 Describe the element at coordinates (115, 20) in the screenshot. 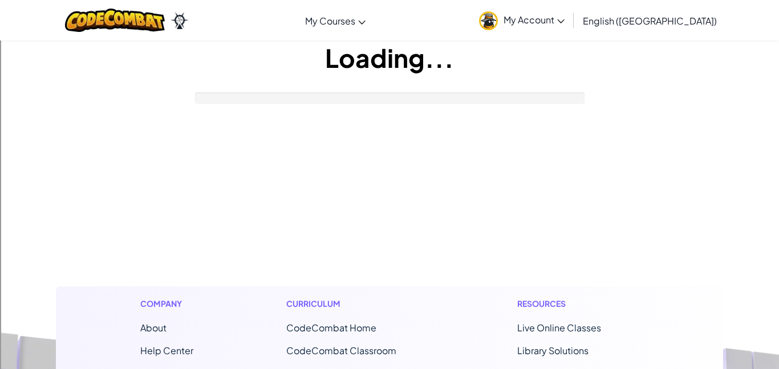

I see `a: CodeCombat logo` at that location.